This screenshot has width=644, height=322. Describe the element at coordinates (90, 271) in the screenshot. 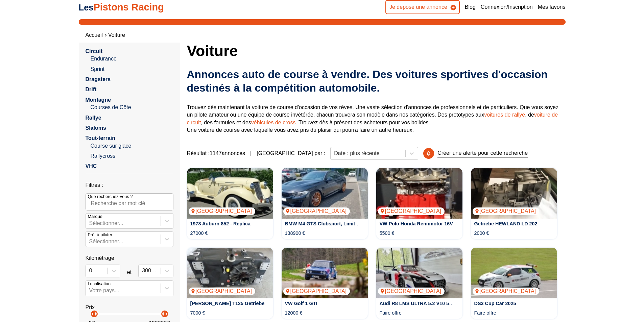

I see `input: 0` at that location.